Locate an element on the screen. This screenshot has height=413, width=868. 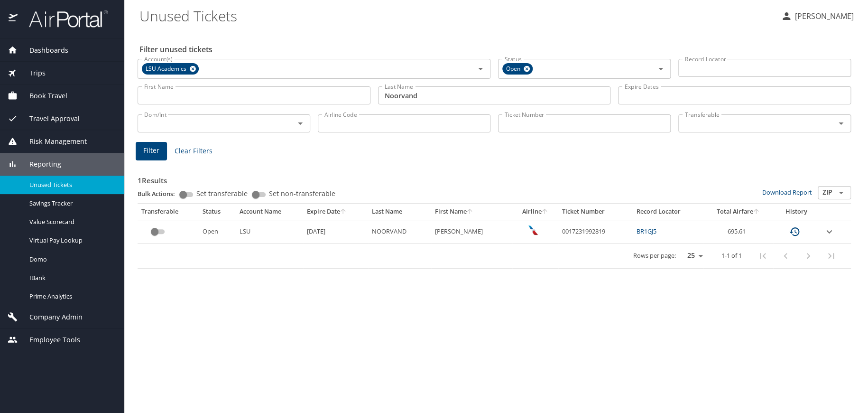
span: Risk Management is located at coordinates (52, 141).